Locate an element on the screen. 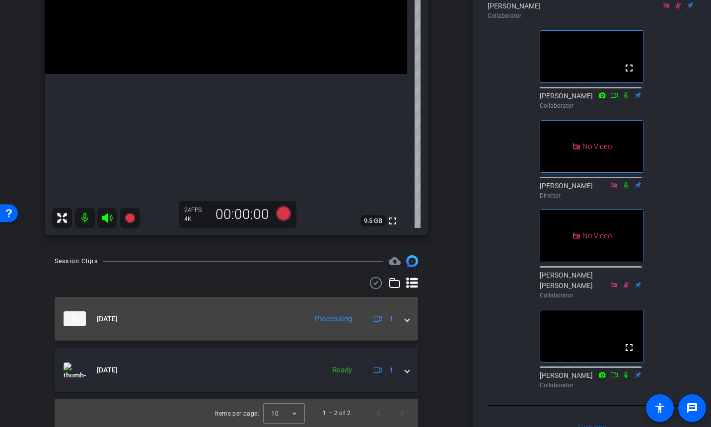 This screenshot has width=711, height=427. div: 24 is located at coordinates (196, 210).